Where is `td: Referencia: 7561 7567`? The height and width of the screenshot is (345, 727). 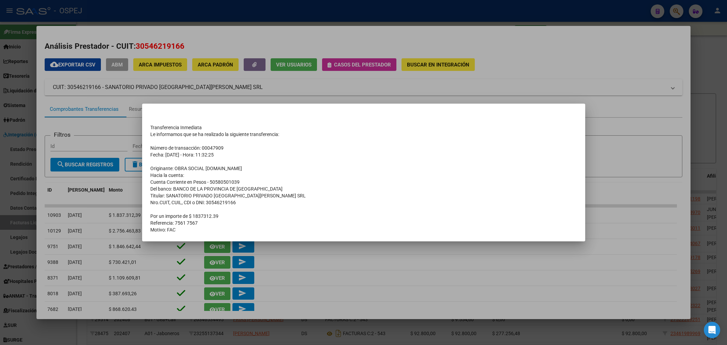 td: Referencia: 7561 7567 is located at coordinates (364, 223).